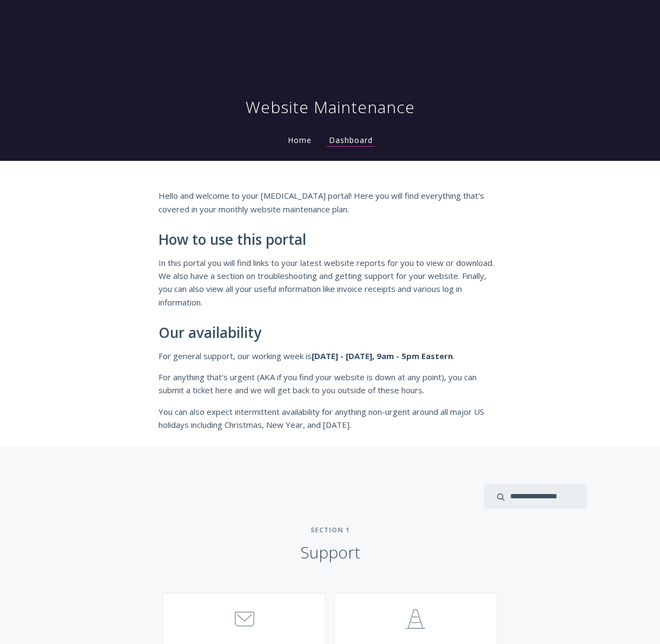  Describe the element at coordinates (330, 418) in the screenshot. I see `p: You can also expect intermittent availability for anything non-urgent around all major US holiday...` at that location.